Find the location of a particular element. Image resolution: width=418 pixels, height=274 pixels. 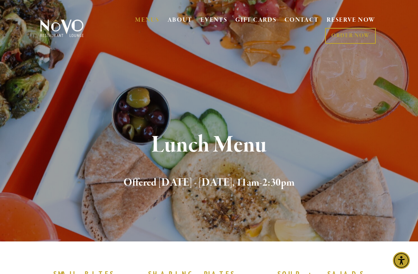

h1: Lunch Menu is located at coordinates (209, 145).